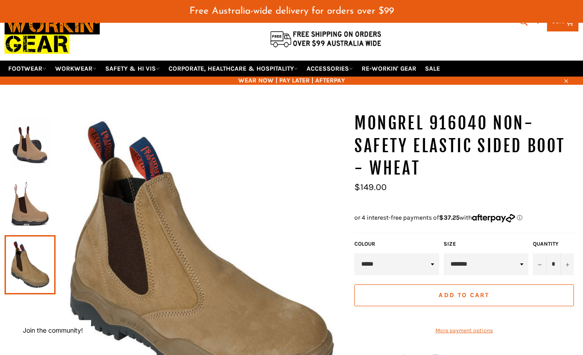  Describe the element at coordinates (291, 11) in the screenshot. I see `span: Free Australia-wide delivery for orders over $99` at that location.